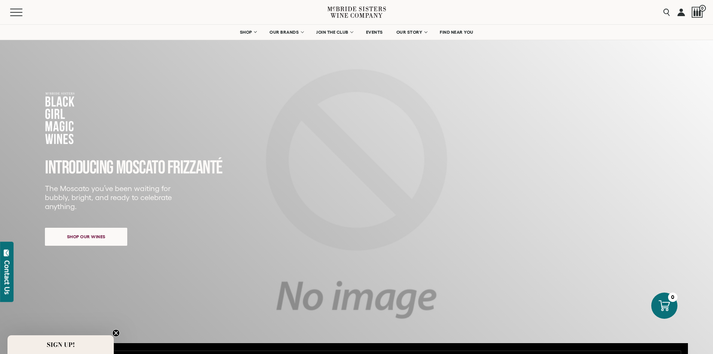 This screenshot has width=713, height=354. What do you see at coordinates (374, 32) in the screenshot?
I see `a: EVENTS` at bounding box center [374, 32].